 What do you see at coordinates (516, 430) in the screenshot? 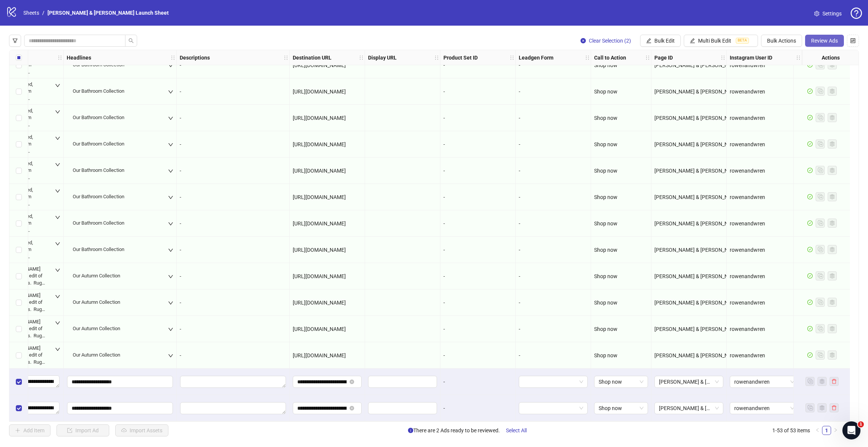
I see `button: Select All` at bounding box center [516, 430].